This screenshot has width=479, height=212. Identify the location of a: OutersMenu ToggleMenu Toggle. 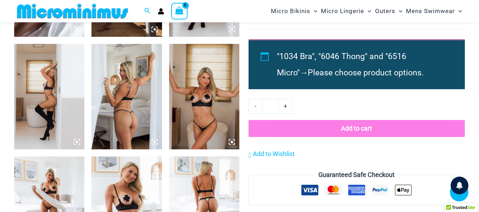
(389, 11).